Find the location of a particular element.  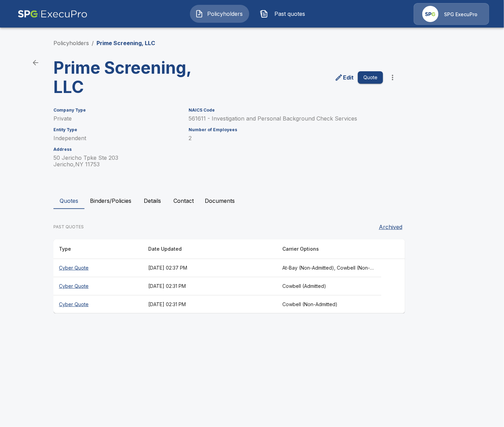

button: Policyholders IconPolicyholders is located at coordinates (220, 14).